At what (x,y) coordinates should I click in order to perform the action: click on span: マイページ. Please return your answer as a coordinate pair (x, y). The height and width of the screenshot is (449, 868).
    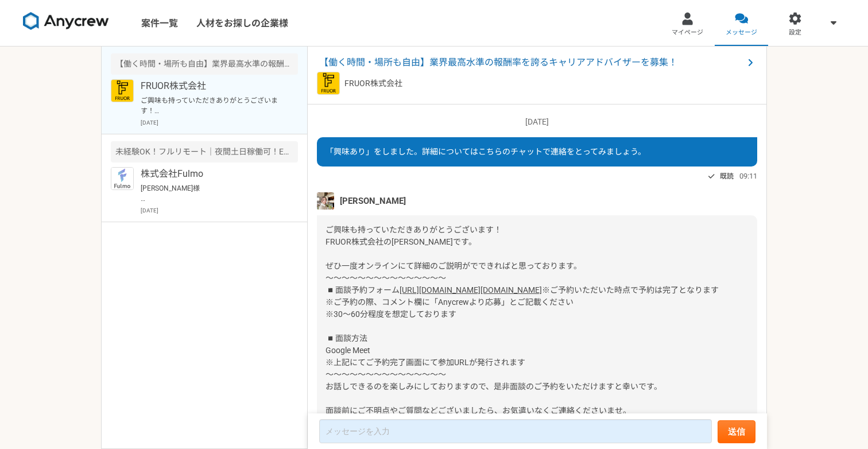
    Looking at the image, I should click on (687, 32).